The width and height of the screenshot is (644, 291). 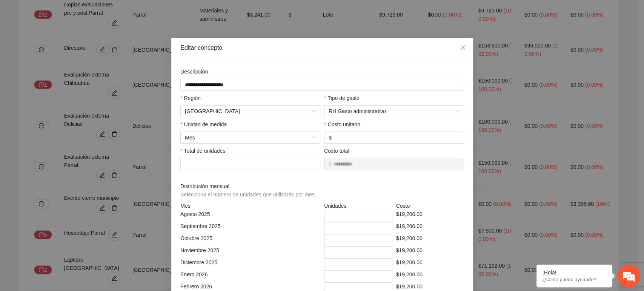 I want to click on div: Costo, so click(x=430, y=206).